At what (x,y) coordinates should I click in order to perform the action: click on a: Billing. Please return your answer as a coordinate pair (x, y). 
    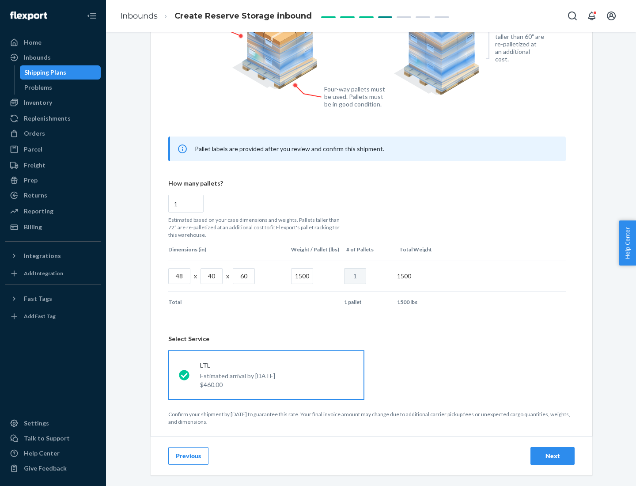
    Looking at the image, I should click on (53, 227).